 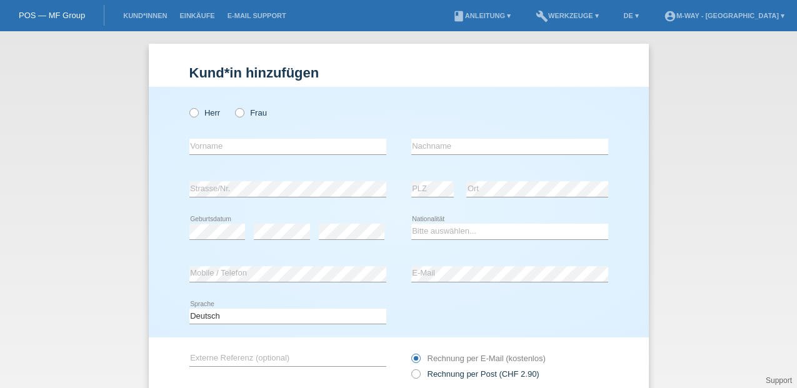 I want to click on a: POS — MF Group, so click(x=52, y=15).